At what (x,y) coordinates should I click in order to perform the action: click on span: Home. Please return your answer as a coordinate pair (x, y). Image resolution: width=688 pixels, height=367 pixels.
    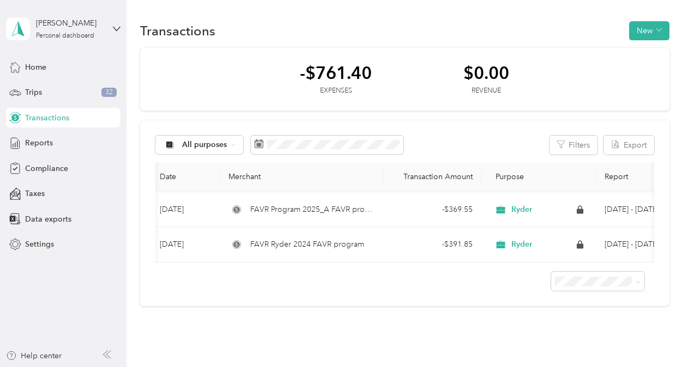
    Looking at the image, I should click on (35, 67).